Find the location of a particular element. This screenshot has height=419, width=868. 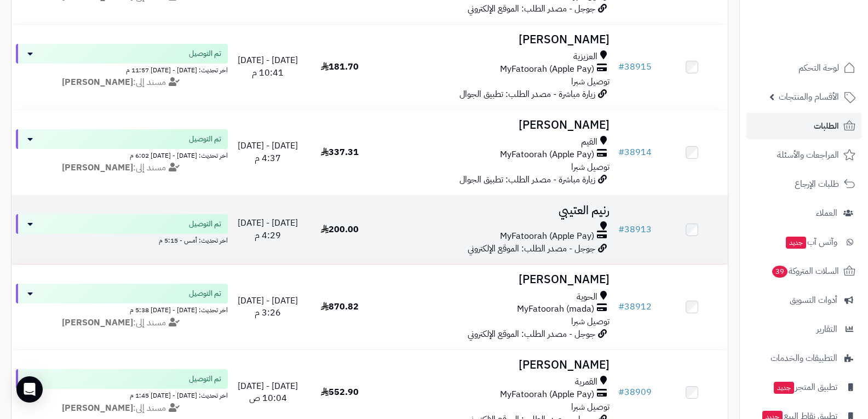

span: MyFatoorah (mada) is located at coordinates (555, 309).